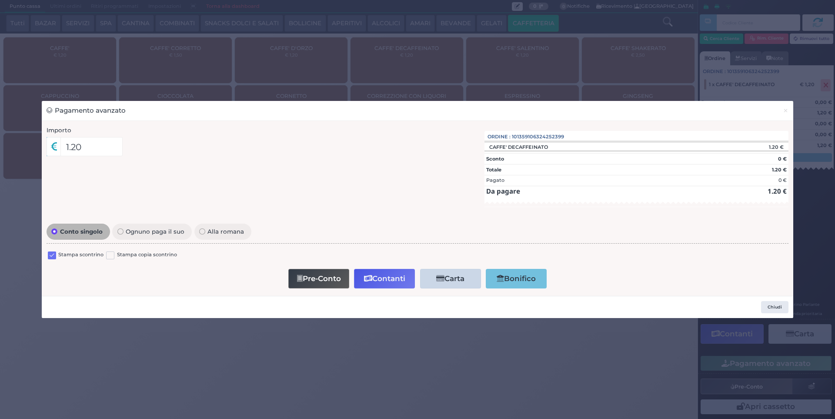 The image size is (835, 419). Describe the element at coordinates (783, 159) in the screenshot. I see `strong: 0 €` at that location.